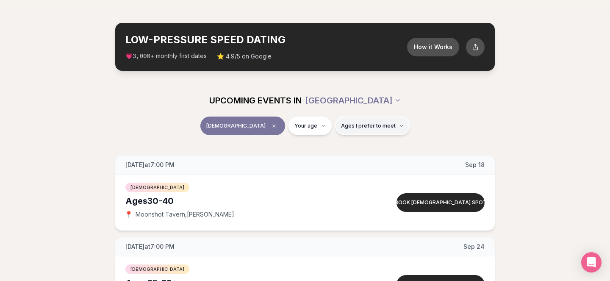  I want to click on span: Sep 24, so click(474, 247).